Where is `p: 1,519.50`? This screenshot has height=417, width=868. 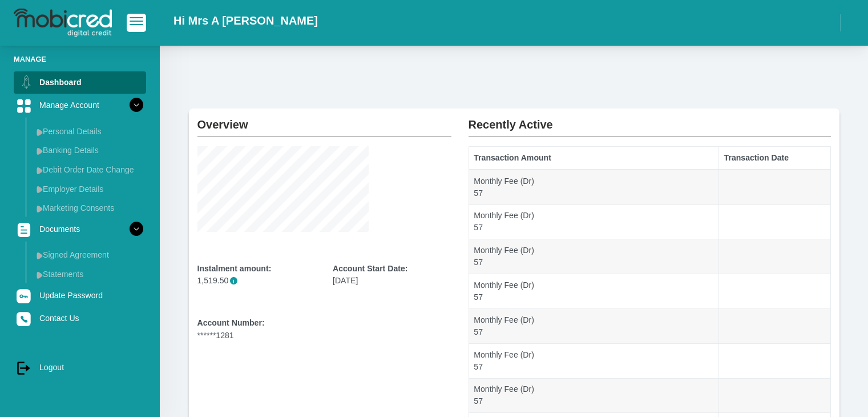
p: 1,519.50 is located at coordinates (257, 280).